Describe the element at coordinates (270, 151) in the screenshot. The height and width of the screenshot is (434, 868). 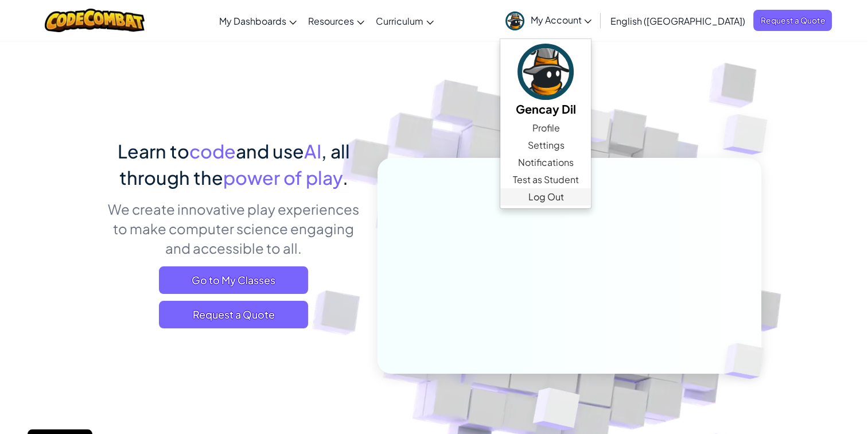
I see `span: and use` at that location.